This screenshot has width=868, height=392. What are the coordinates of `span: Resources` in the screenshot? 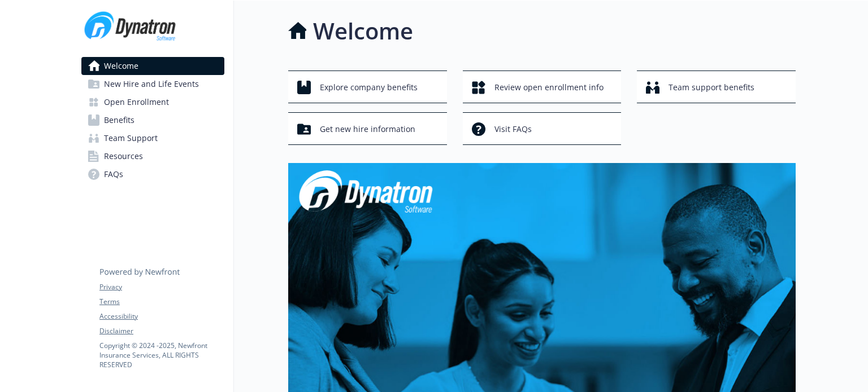 It's located at (123, 156).